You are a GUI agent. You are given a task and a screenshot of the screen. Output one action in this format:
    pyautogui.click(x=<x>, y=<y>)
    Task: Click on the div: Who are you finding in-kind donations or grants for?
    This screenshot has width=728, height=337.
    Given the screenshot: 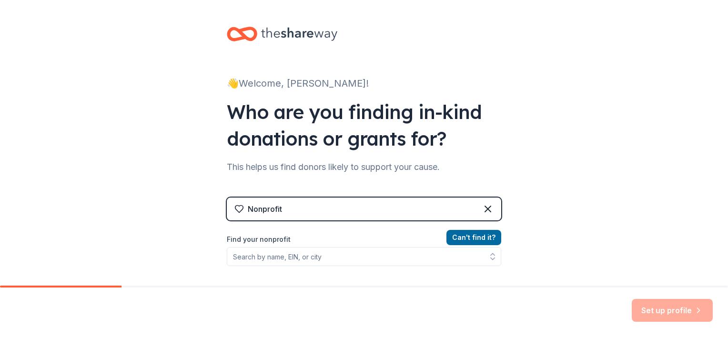 What is the action you would take?
    pyautogui.click(x=364, y=125)
    